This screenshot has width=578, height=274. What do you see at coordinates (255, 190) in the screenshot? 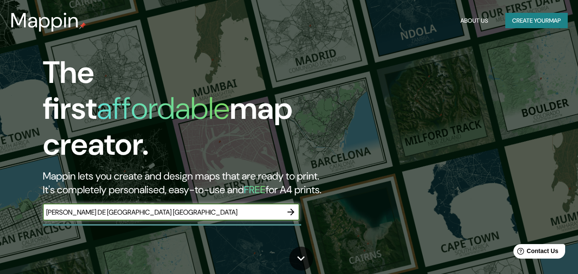
I see `h5: FREE` at bounding box center [255, 190].